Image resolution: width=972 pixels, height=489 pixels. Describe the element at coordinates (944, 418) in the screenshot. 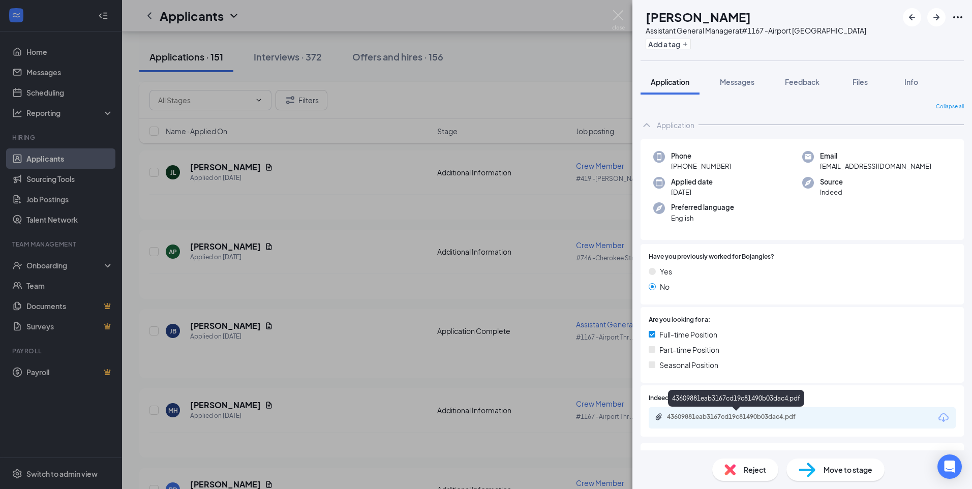

I see `a: Download` at that location.